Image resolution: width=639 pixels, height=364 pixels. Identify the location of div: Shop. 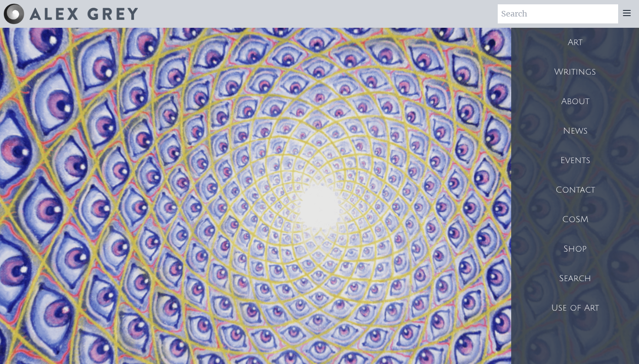
(575, 249).